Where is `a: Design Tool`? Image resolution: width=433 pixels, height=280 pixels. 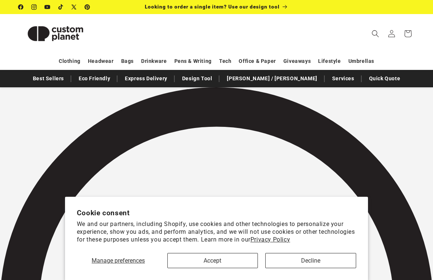
a: Design Tool is located at coordinates (197, 78).